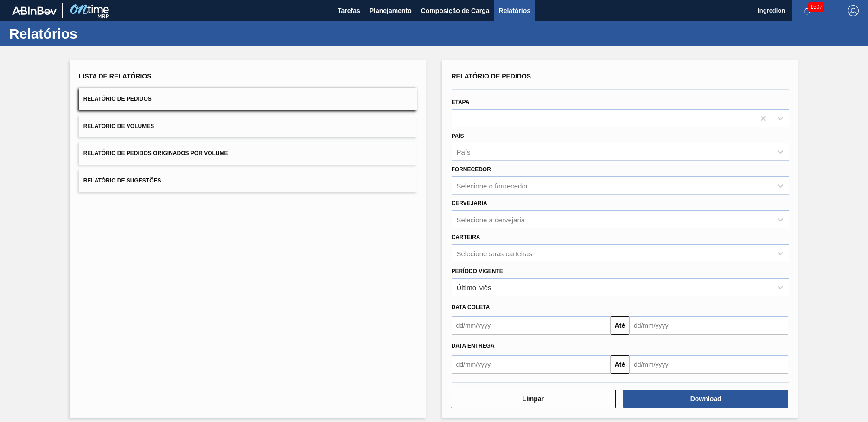  I want to click on button: Relatório de Pedidos, so click(248, 99).